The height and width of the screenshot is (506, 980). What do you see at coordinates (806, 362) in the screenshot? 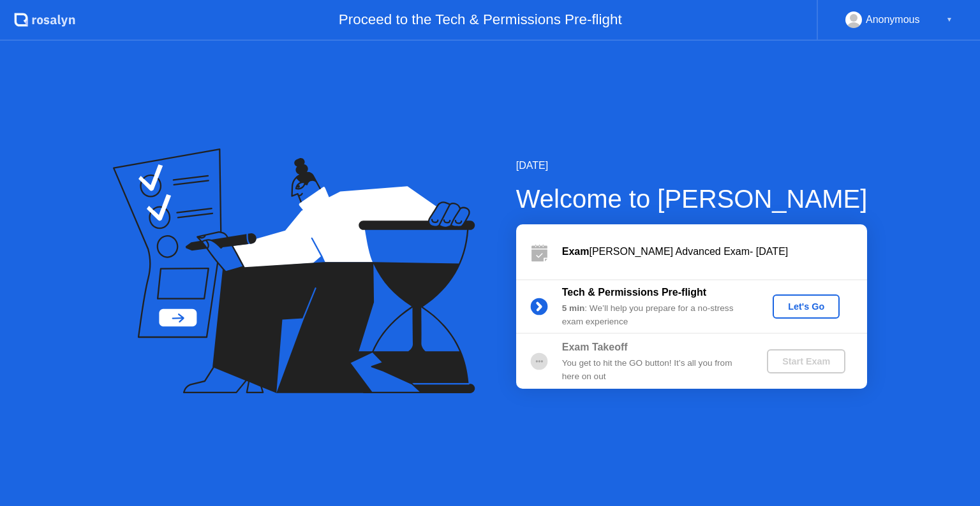
I see `button: Start Exam` at bounding box center [806, 362].